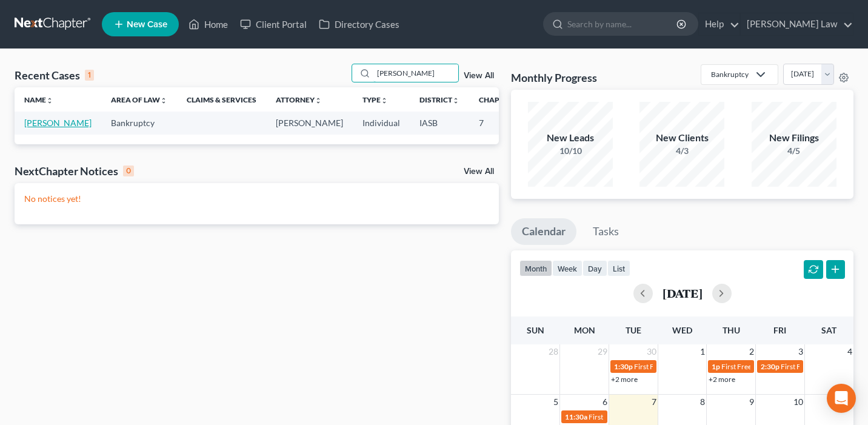 The width and height of the screenshot is (868, 425). What do you see at coordinates (651, 352) in the screenshot?
I see `span: 30` at bounding box center [651, 352].